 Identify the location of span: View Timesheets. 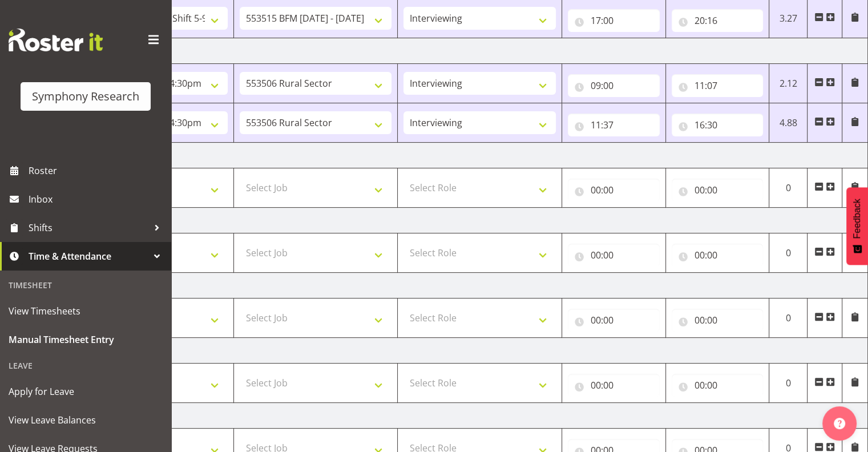
(86, 311).